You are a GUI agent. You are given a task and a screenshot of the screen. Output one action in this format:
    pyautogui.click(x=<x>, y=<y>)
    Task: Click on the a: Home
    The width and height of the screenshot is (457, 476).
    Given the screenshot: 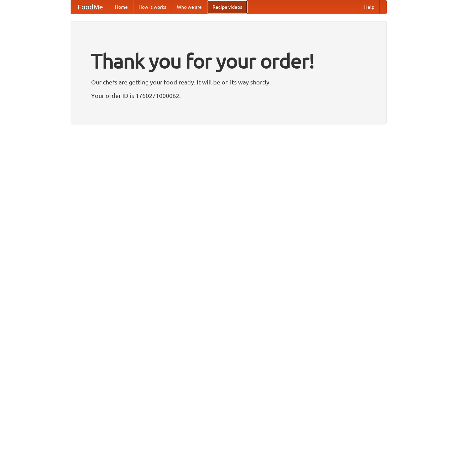 What is the action you would take?
    pyautogui.click(x=121, y=7)
    